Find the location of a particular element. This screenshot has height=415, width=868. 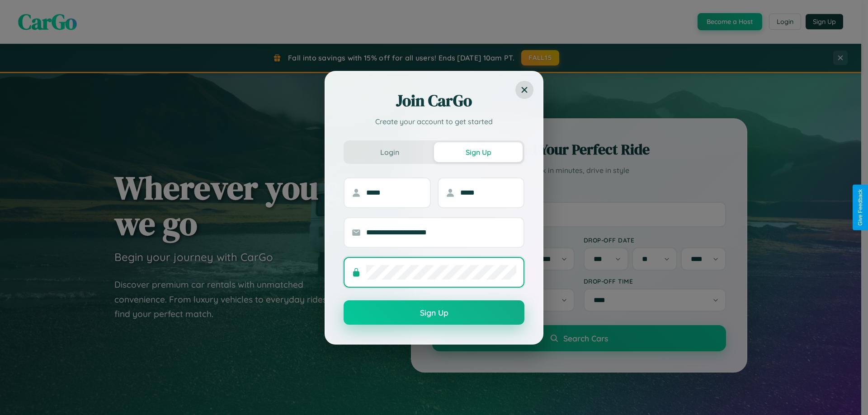

h2: Join CarGo is located at coordinates (434, 101).